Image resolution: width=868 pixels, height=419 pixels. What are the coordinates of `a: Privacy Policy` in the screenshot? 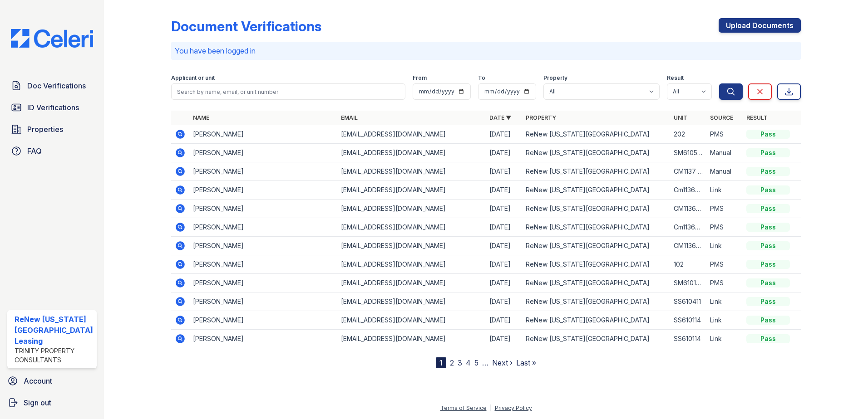 It's located at (514, 408).